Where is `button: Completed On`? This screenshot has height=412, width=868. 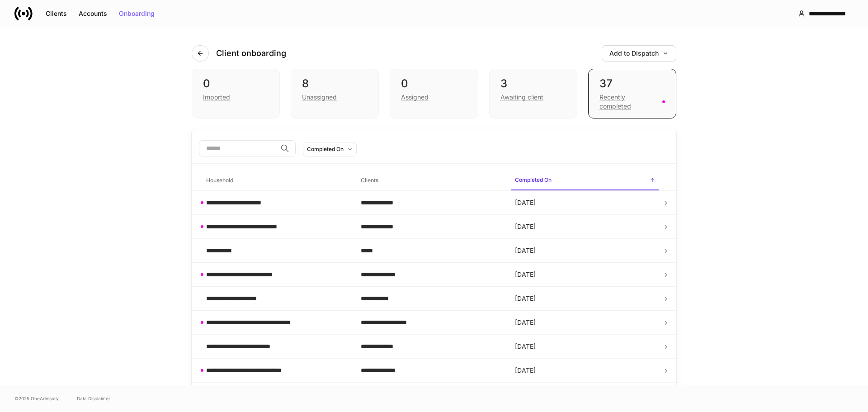 button: Completed On is located at coordinates (330, 149).